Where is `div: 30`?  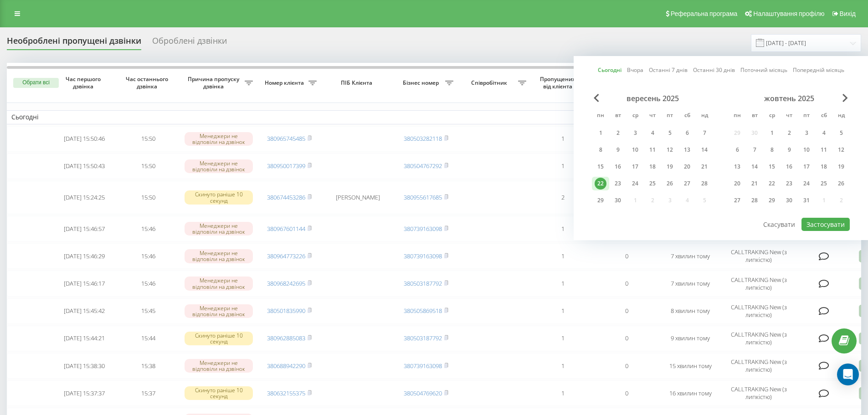 div: 30 is located at coordinates (618, 200).